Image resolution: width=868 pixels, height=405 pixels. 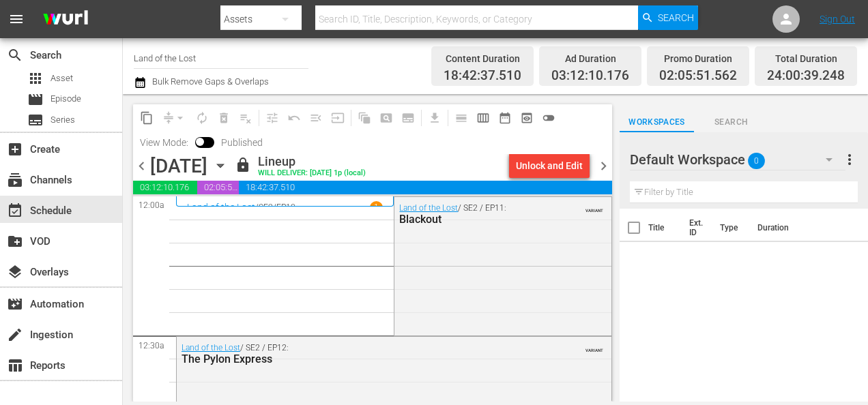 I want to click on span: Select an event to delete, so click(x=224, y=118).